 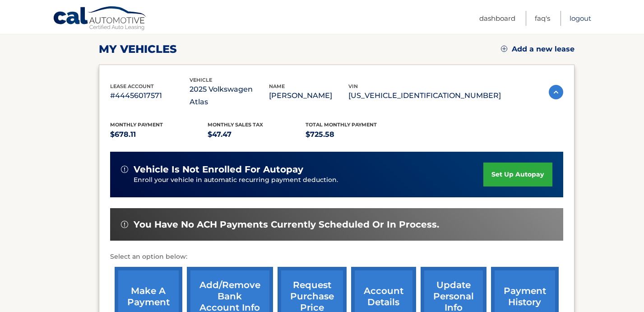 What do you see at coordinates (542, 18) in the screenshot?
I see `a: FAQ's` at bounding box center [542, 18].